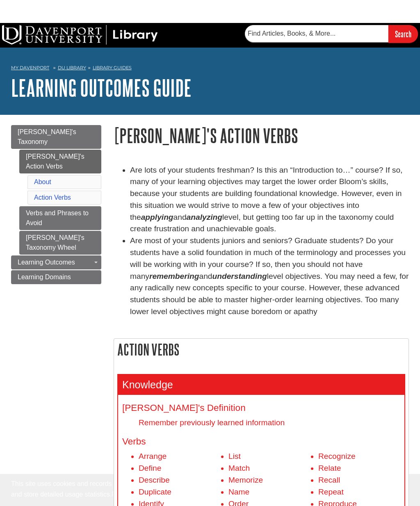 This screenshot has height=506, width=420. What do you see at coordinates (44, 277) in the screenshot?
I see `span: Learning Domains` at bounding box center [44, 277].